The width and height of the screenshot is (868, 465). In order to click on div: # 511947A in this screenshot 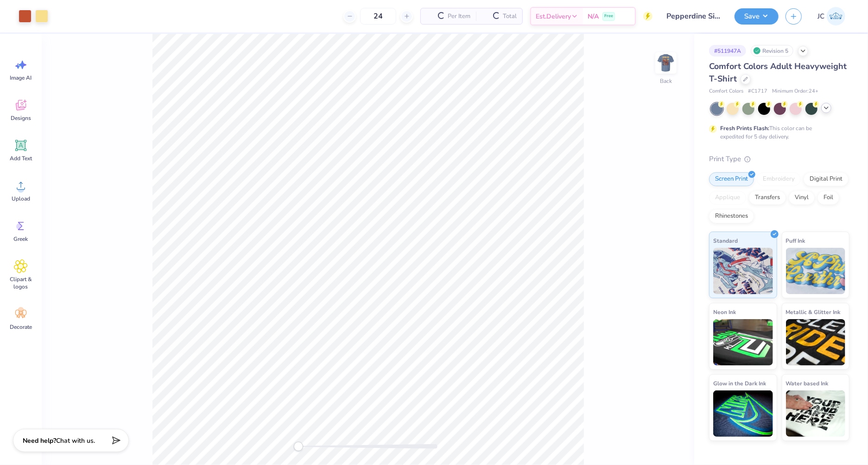, I will do `click(727, 51)`.